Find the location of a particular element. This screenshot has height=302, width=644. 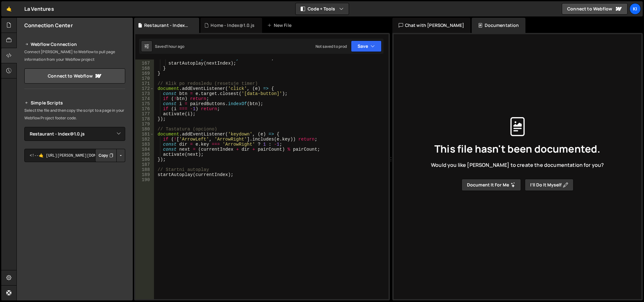

h2: Webflow Connection is located at coordinates (75, 44).